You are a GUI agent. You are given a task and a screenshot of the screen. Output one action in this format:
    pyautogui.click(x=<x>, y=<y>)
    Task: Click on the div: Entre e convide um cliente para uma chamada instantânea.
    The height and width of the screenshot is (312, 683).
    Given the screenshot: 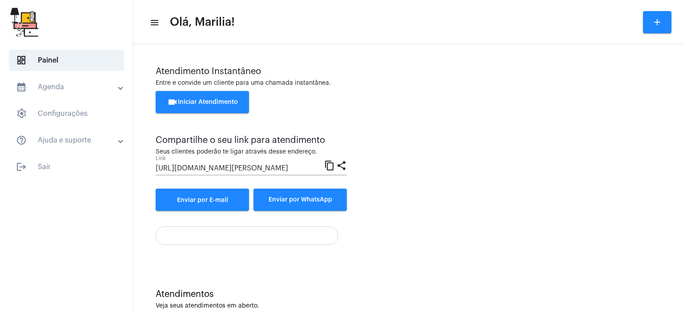 What is the action you would take?
    pyautogui.click(x=408, y=83)
    